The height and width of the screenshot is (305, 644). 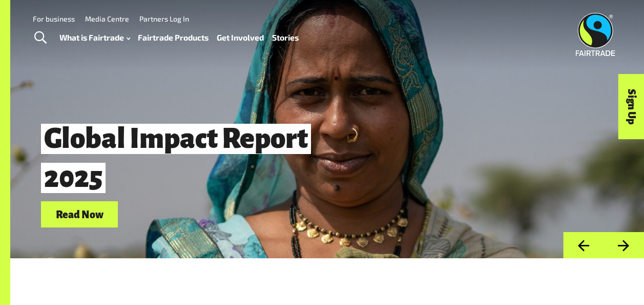 What do you see at coordinates (240, 38) in the screenshot?
I see `a: Get Involved` at bounding box center [240, 38].